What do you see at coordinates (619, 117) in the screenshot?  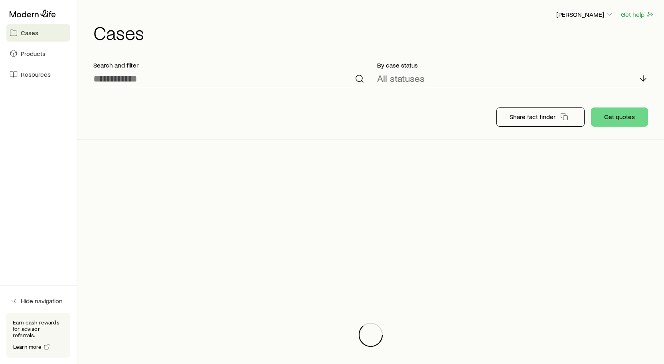 I see `a: Get quotes` at bounding box center [619, 117].